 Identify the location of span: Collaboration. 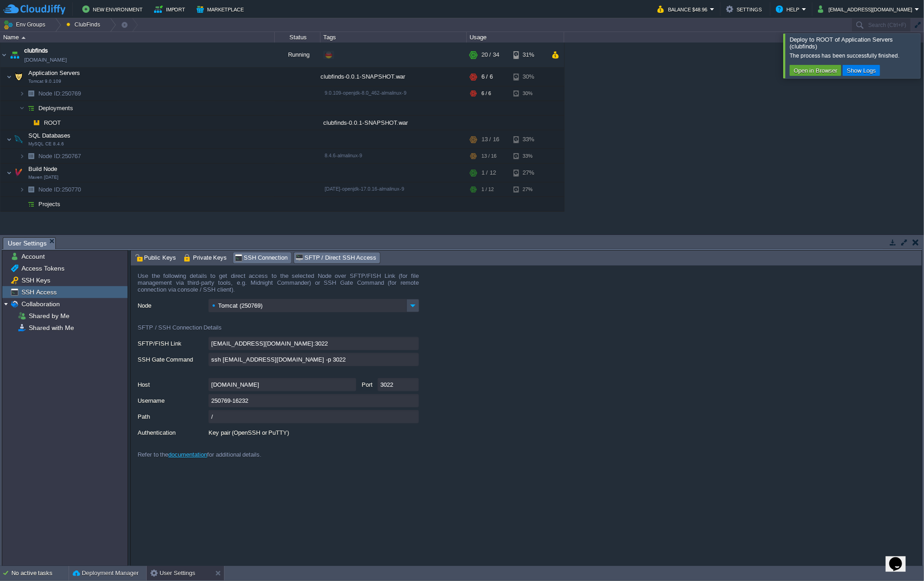
(40, 304).